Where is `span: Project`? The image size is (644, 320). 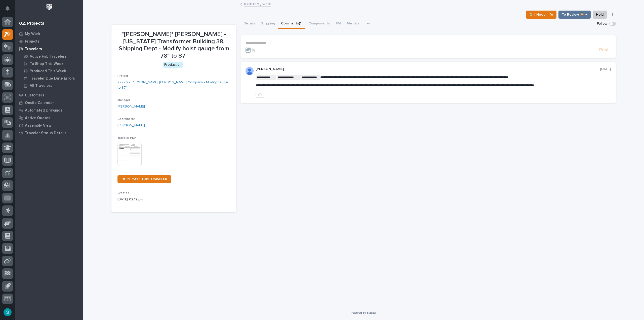 span: Project is located at coordinates (123, 76).